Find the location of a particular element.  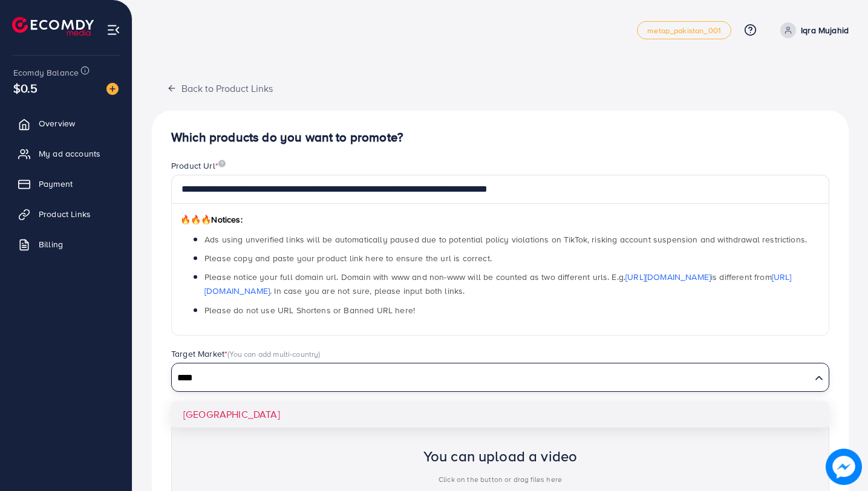

span: Please copy and paste your product link here to ensure the url is correct. is located at coordinates (348, 258).